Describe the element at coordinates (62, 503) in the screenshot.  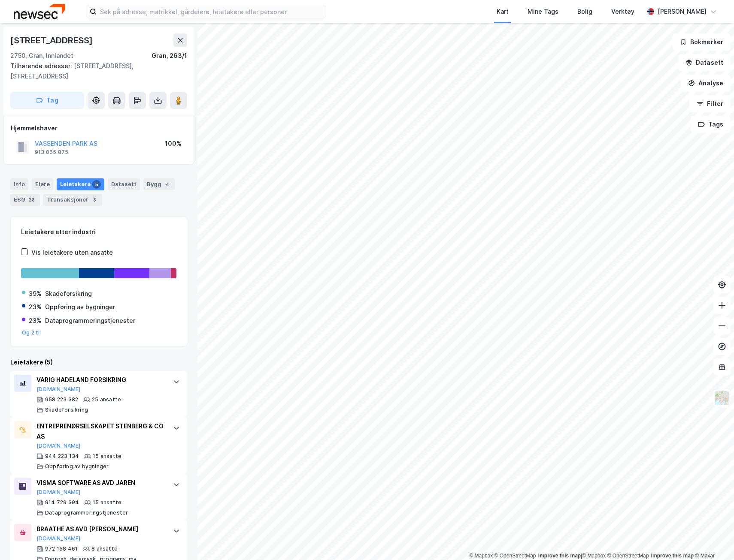
I see `div: 914 729 394` at that location.